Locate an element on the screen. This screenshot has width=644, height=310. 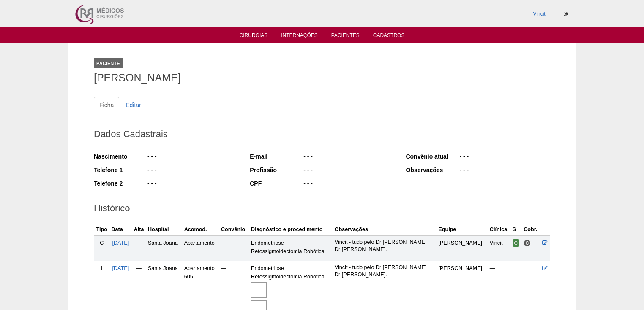
div: I is located at coordinates (101, 269).